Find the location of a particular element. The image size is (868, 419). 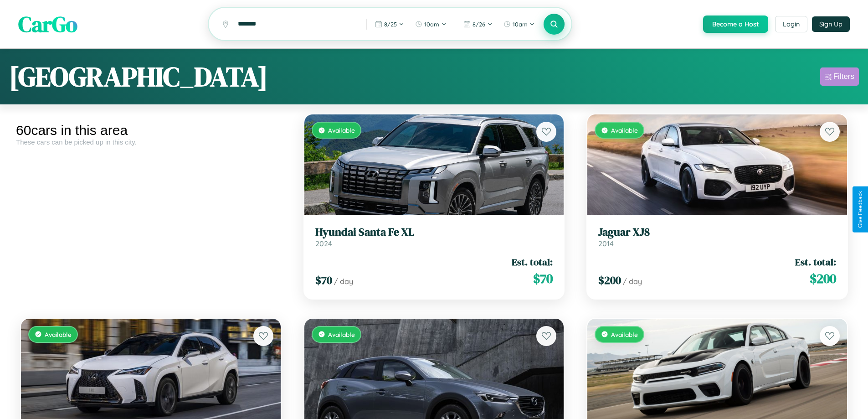

button: 8/26 is located at coordinates (478, 24).